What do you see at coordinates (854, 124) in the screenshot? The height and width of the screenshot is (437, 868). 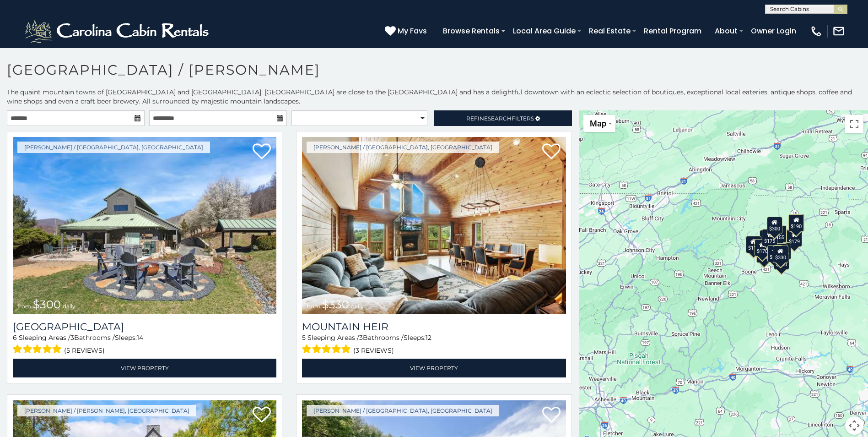 I see `button: Toggle fullscreen view` at bounding box center [854, 124].